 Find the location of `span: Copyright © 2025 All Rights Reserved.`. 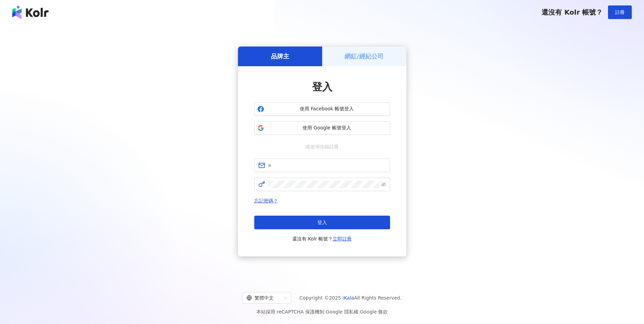

span: Copyright © 2025 All Rights Reserved. is located at coordinates (350, 298).